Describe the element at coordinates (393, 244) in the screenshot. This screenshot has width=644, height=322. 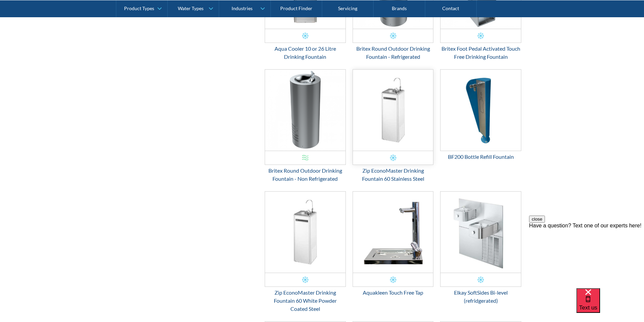
I see `a: Aquakleen Touch Free TapAquakleen Touch Free Tap` at that location.